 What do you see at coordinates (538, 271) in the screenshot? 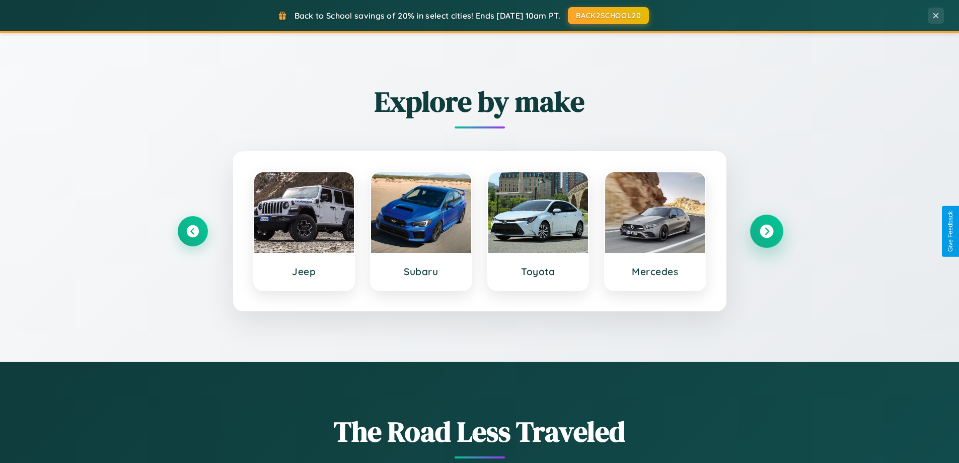
I see `h3: Toyota` at bounding box center [538, 271].